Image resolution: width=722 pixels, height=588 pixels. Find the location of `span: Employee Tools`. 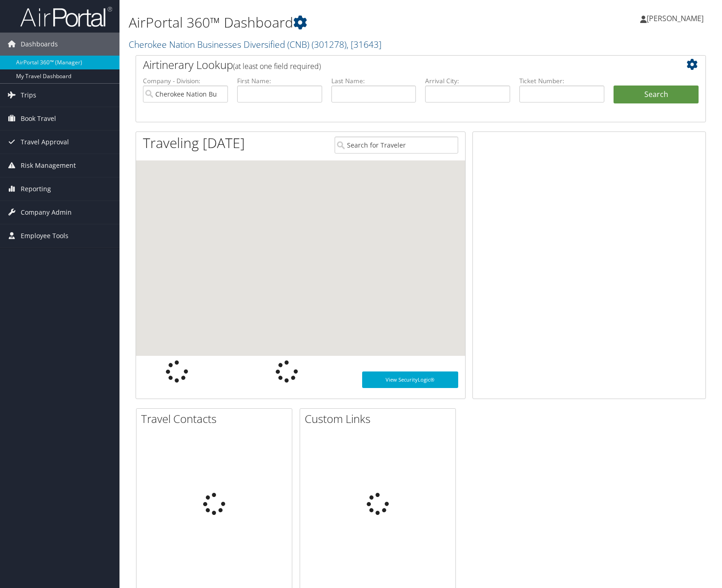

span: Employee Tools is located at coordinates (44, 236).